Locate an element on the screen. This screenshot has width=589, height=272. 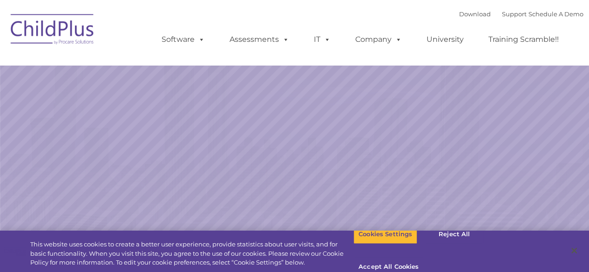
div: This website uses cookies to create a better user experience, provide statistics about user visit... is located at coordinates (192, 254).